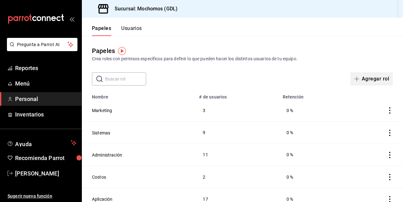 The width and height of the screenshot is (403, 202). I want to click on font: Agregar rol, so click(376, 79).